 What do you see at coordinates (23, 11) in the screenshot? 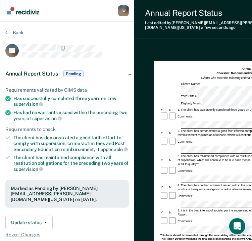
I see `img: Recidiviz` at bounding box center [23, 11].